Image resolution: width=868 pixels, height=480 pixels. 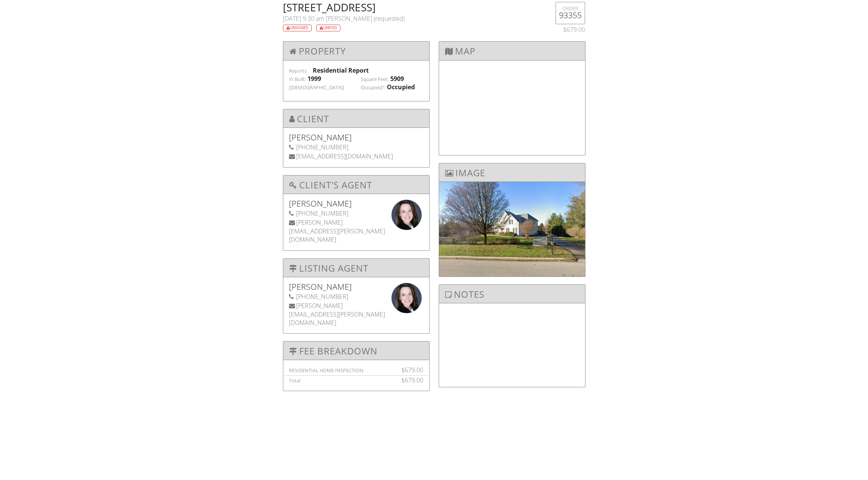 What do you see at coordinates (357, 51) in the screenshot?
I see `h3: Property` at bounding box center [357, 51].